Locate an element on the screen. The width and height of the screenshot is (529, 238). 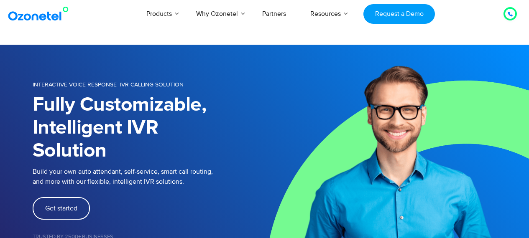
h1: Fully Customizable, Intelligent IVR Solution is located at coordinates (149, 128).